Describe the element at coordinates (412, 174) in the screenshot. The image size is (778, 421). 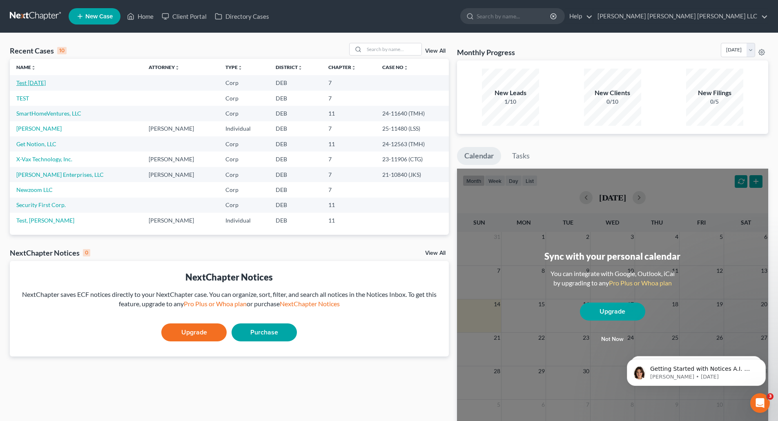
I see `td: 21-10840 (JKS)` at that location.